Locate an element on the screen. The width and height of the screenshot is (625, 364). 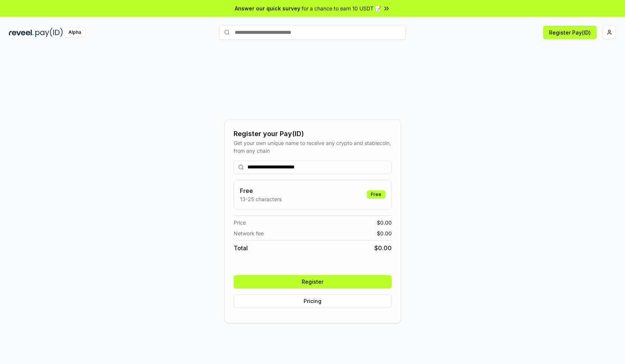
button: Pricing is located at coordinates (312, 301).